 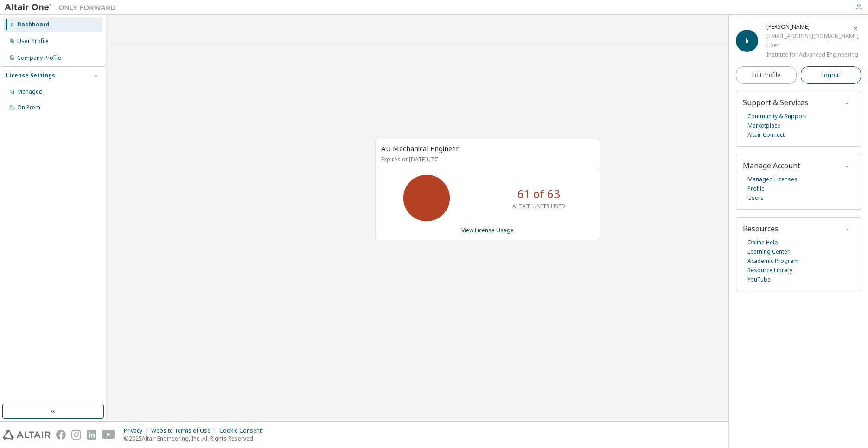 I want to click on div: User, so click(x=812, y=46).